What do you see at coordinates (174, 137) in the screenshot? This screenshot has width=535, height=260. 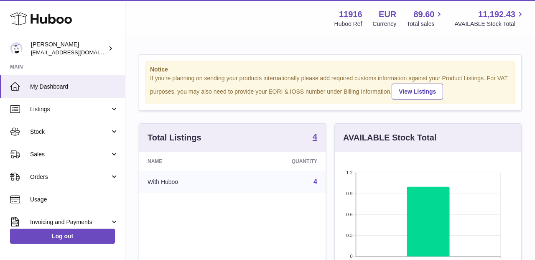 I see `h3: Total Listings` at bounding box center [174, 137].